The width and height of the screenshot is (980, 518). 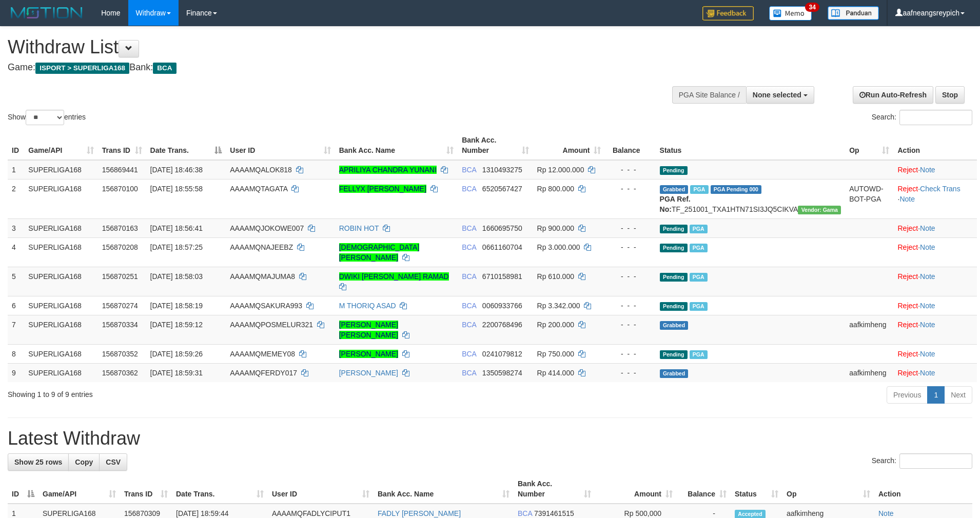 I want to click on span: AAAAMQSAKURA993, so click(x=266, y=306).